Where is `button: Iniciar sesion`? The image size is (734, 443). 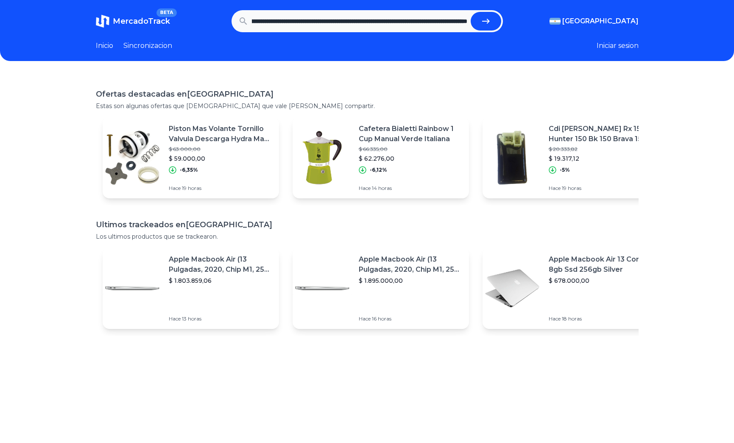 button: Iniciar sesion is located at coordinates (617, 46).